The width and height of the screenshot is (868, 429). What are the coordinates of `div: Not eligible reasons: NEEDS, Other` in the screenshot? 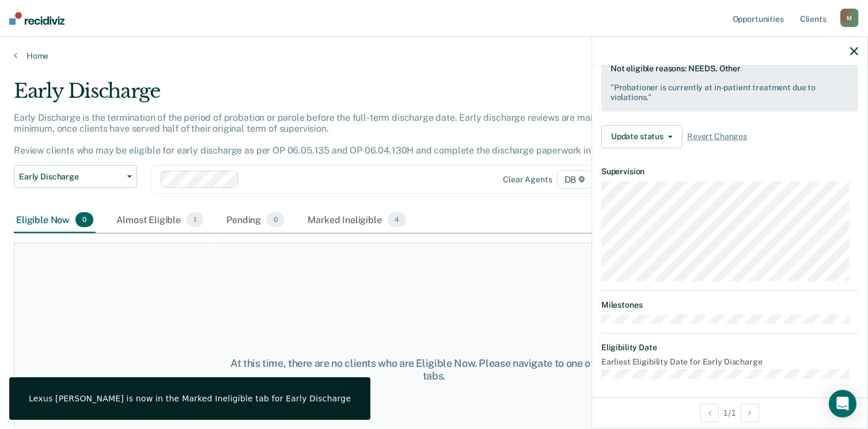 It's located at (730, 83).